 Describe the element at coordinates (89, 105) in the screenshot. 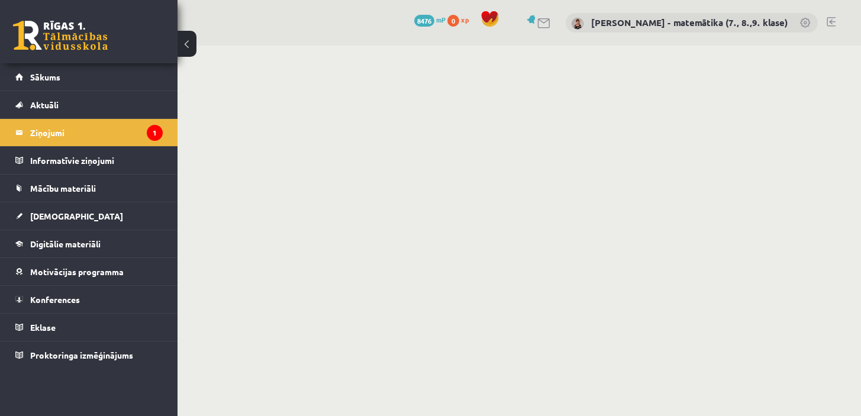

I see `a: Aktuāli` at that location.